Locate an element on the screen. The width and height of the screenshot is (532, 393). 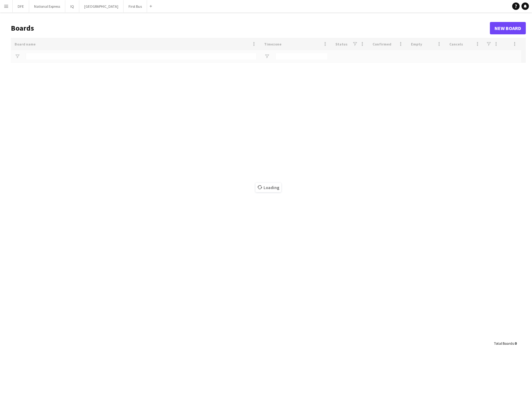
span: 0 is located at coordinates (515, 343).